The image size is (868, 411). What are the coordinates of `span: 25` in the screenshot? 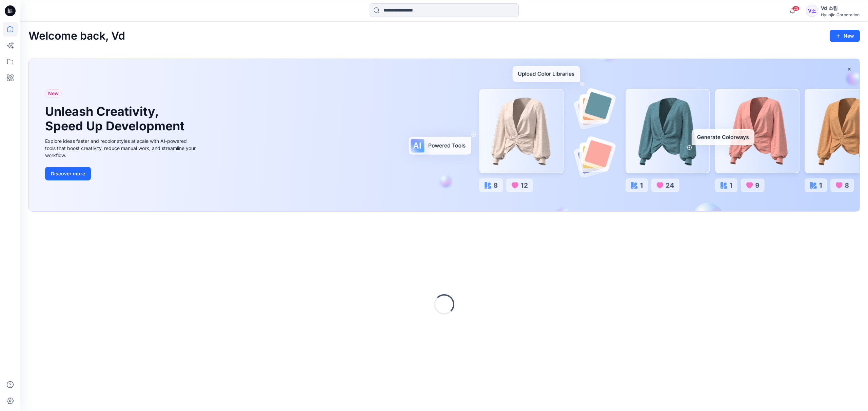 It's located at (796, 8).